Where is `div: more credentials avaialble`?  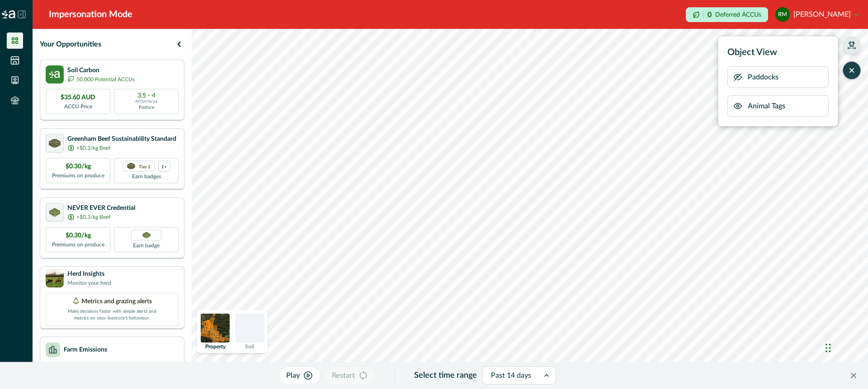
div: more credentials avaialble is located at coordinates (164, 166).